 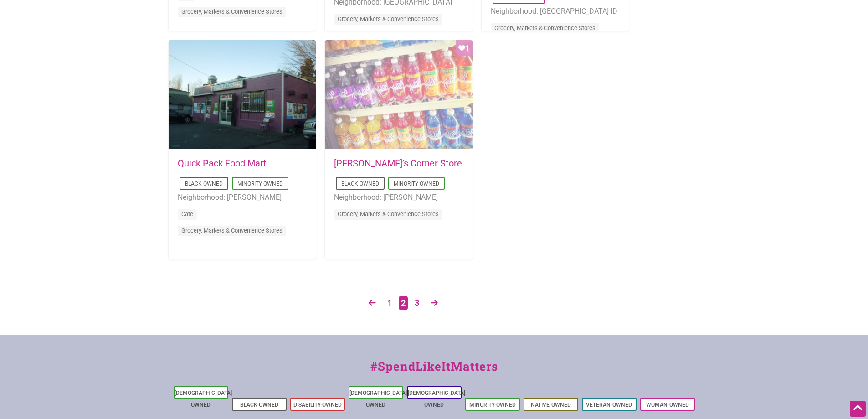 I want to click on a: Page 1, so click(x=389, y=303).